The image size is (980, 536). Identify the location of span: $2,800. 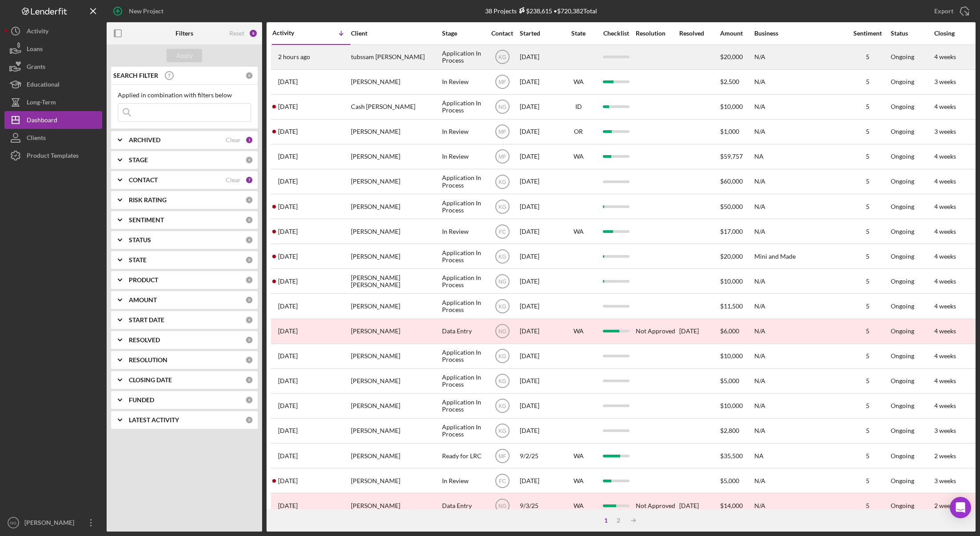
(730, 430).